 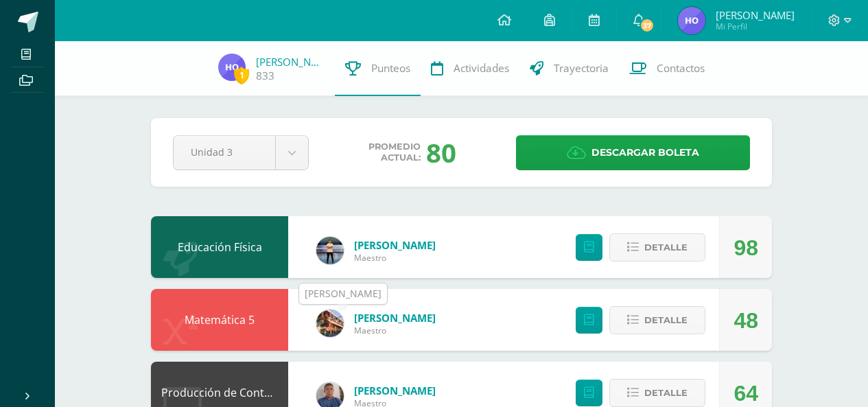 I want to click on span: Contactos, so click(x=681, y=68).